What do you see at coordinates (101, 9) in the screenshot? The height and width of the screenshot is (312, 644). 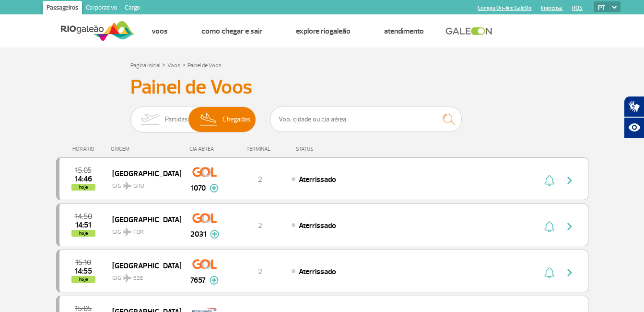 I see `a: Corporativo` at bounding box center [101, 9].